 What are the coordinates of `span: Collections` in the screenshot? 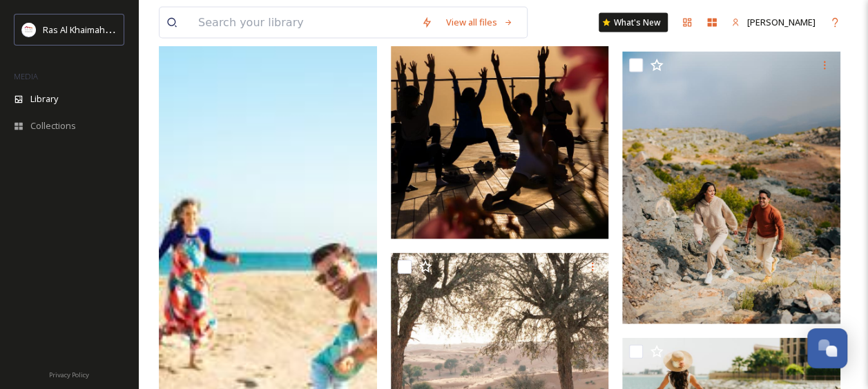 It's located at (53, 126).